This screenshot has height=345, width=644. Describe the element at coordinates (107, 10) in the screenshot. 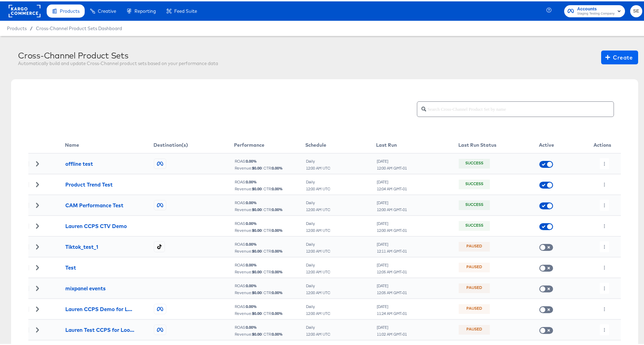

I see `span: Creative` at that location.